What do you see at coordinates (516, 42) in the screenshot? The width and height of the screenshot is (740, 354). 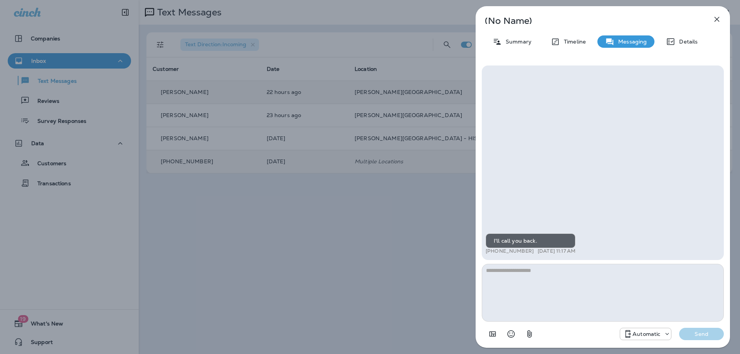 I see `p: Summary` at bounding box center [516, 42].